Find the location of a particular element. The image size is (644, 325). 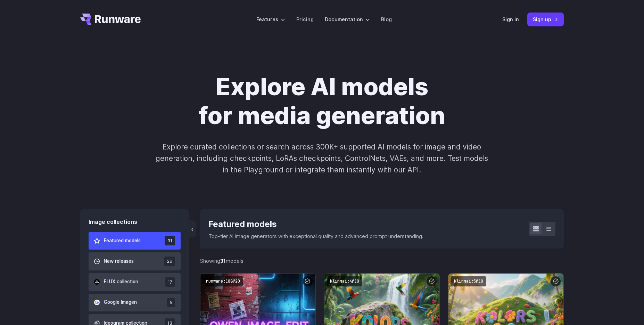

a: Sign in is located at coordinates (511, 19).